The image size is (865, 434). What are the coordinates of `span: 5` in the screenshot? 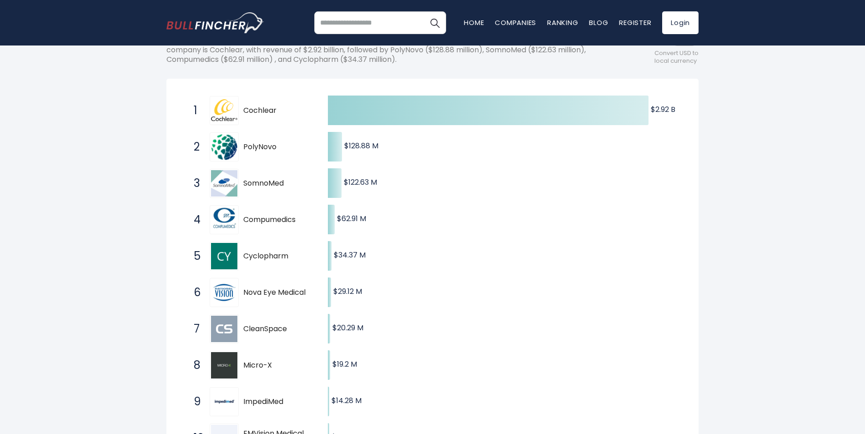 It's located at (194, 256).